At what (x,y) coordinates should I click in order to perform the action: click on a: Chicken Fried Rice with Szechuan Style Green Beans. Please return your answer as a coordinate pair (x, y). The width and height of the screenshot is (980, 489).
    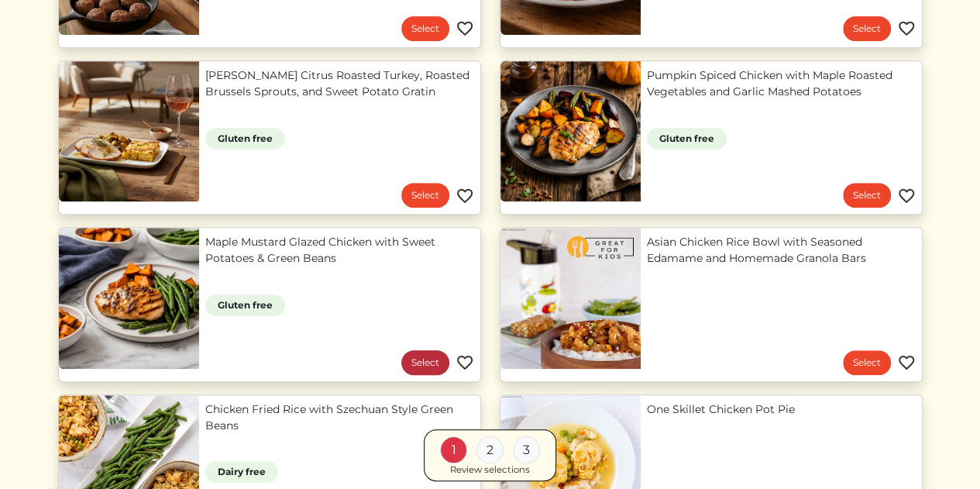
    Looking at the image, I should click on (340, 417).